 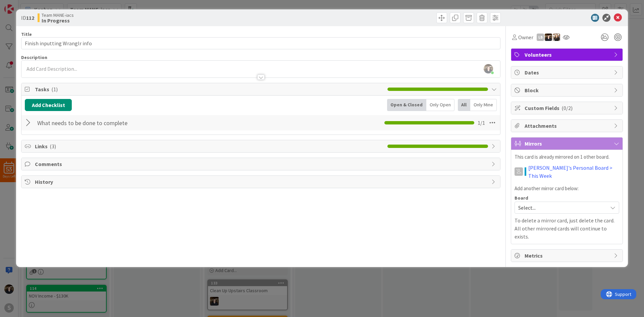 What do you see at coordinates (567, 157) in the screenshot?
I see `p: This card is already mirrored on 1 other board.` at bounding box center [567, 157].